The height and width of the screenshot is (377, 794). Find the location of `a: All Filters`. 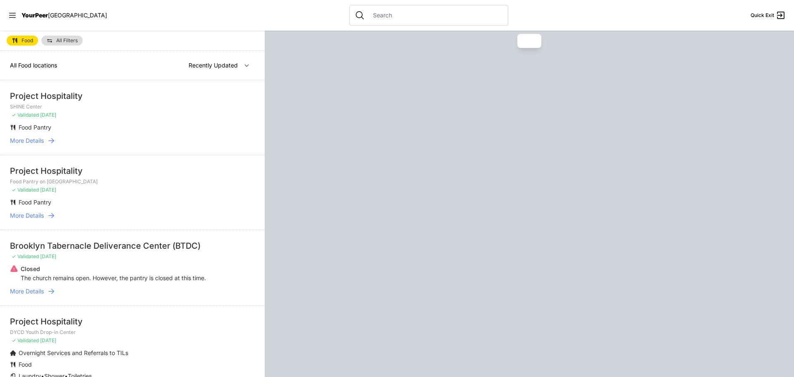

a: All Filters is located at coordinates (62, 41).